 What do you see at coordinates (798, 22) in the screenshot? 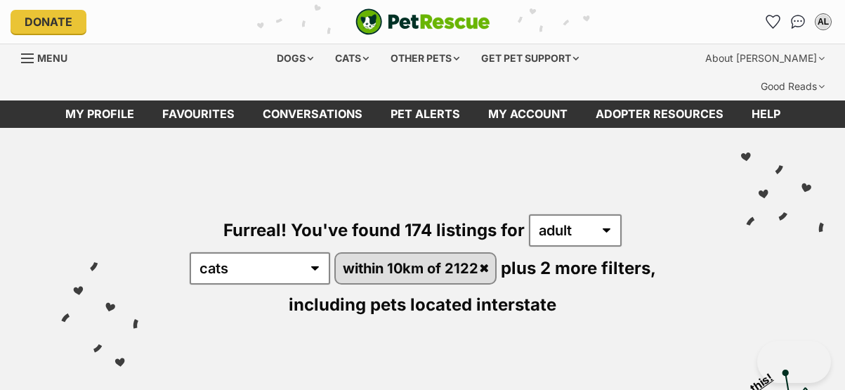
I see `img: chat-41dd97257d64d25036548639549fe6c8038ab92f7586957e7f3b1b290dea8141.svg` at bounding box center [798, 22].